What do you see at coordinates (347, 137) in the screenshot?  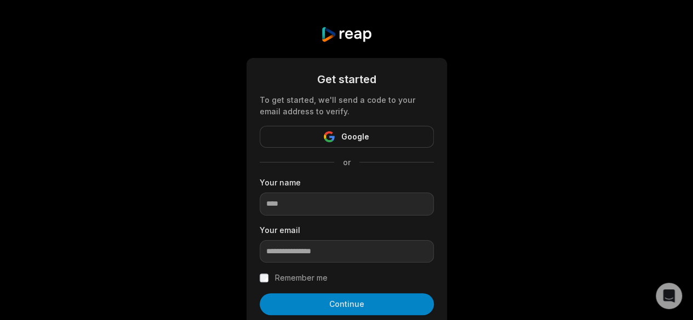 I see `button: Google` at bounding box center [347, 137].